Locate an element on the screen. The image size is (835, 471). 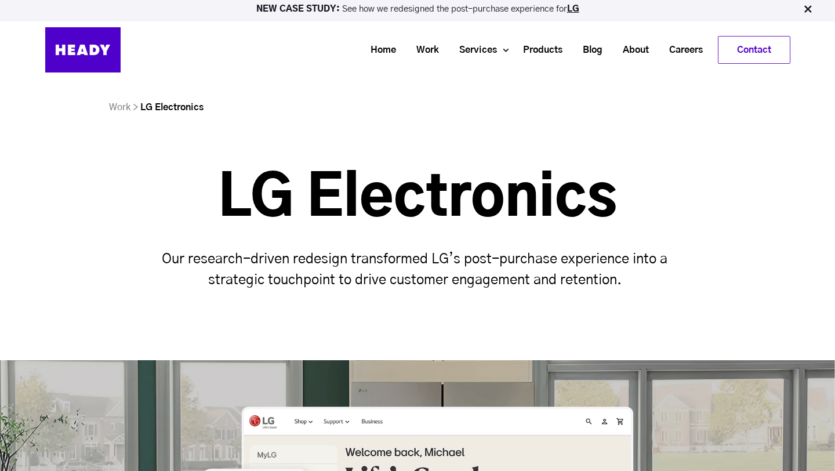
p: See how we redesigned the post-purchase experience for is located at coordinates (417, 9).